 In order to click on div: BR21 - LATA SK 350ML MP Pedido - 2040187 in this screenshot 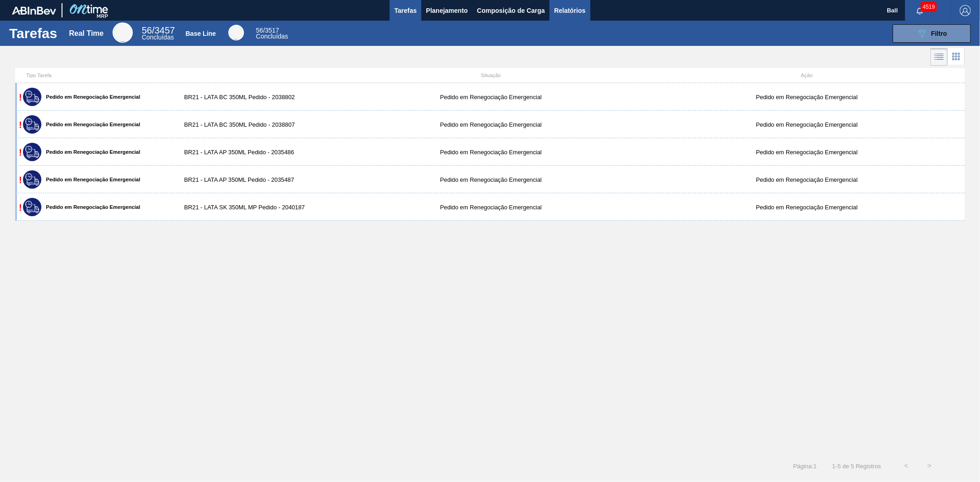, I will do `click(254, 207)`.